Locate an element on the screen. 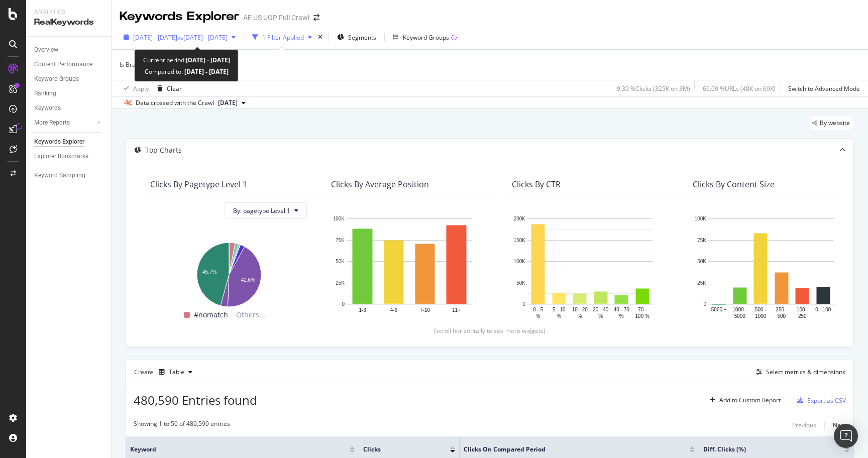 This screenshot has width=868, height=458. div: Add to Custom Report is located at coordinates (750, 400).